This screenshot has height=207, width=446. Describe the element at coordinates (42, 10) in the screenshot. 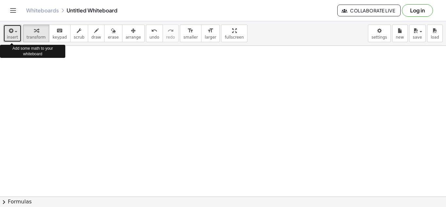

I see `a: Whiteboards` at that location.